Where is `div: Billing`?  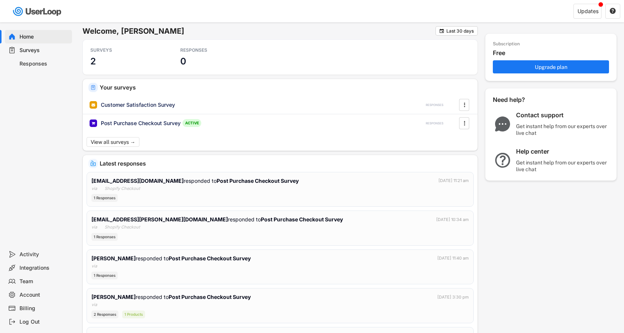
div: Billing is located at coordinates (44, 309).